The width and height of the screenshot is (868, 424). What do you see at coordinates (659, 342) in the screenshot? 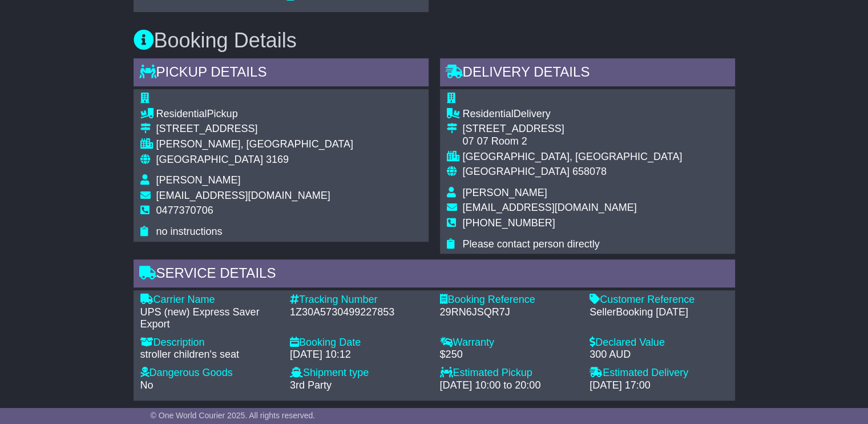
I see `div: Declared Value` at bounding box center [659, 342].